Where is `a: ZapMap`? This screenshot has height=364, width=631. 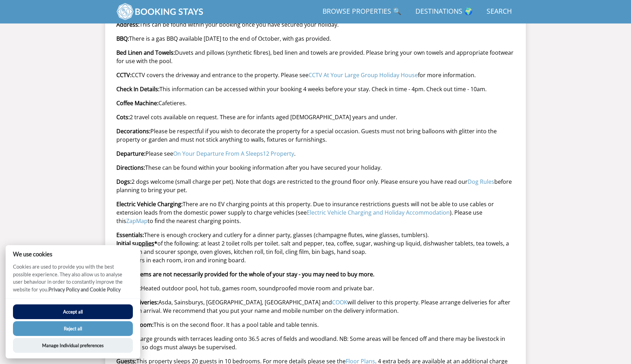
a: ZapMap is located at coordinates (137, 221).